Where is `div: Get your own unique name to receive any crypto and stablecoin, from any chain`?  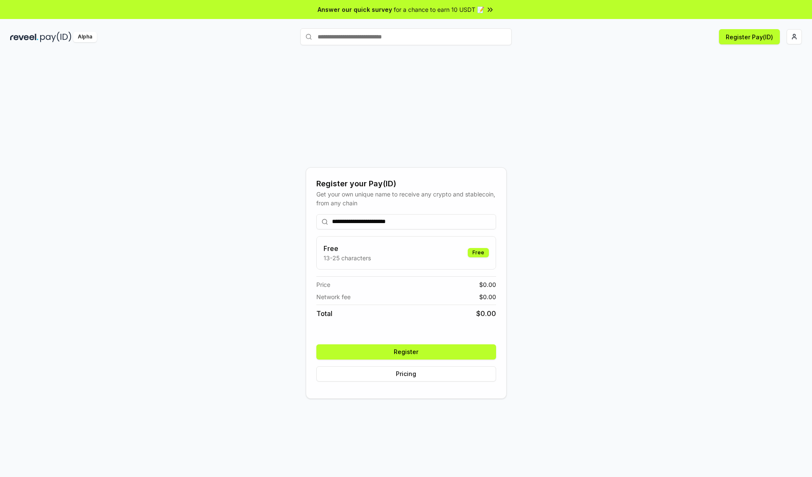
div: Get your own unique name to receive any crypto and stablecoin, from any chain is located at coordinates (406, 199).